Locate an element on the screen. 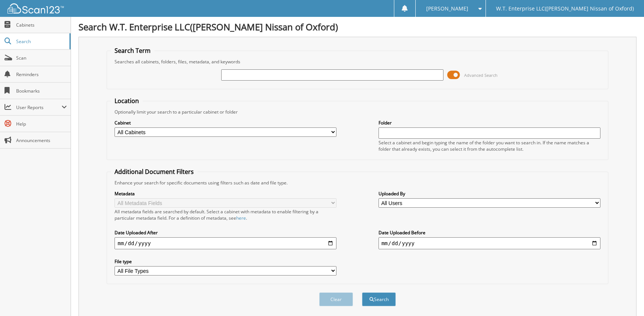 The width and height of the screenshot is (644, 316). label: Date Uploaded Before is located at coordinates (489, 232).